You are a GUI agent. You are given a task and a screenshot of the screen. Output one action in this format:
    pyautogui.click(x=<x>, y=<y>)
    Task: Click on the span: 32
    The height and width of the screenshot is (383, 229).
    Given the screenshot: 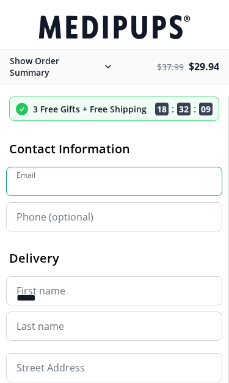 What is the action you would take?
    pyautogui.click(x=184, y=109)
    